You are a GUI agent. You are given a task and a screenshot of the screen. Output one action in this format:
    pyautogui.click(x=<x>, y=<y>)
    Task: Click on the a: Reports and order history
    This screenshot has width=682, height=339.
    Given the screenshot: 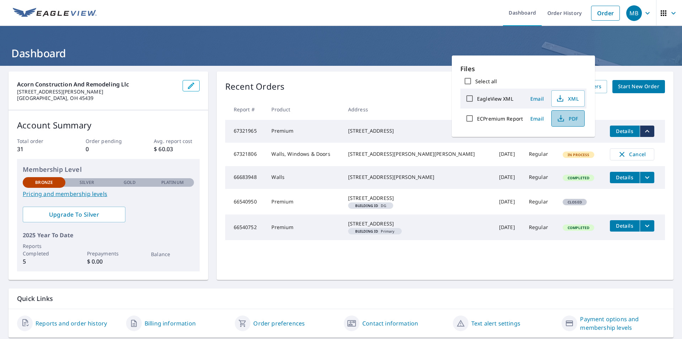 What is the action you would take?
    pyautogui.click(x=71, y=323)
    